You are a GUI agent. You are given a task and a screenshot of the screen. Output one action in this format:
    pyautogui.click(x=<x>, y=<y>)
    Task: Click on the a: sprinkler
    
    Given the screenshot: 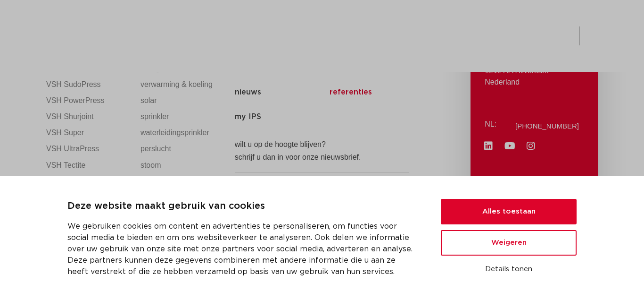 What is the action you would take?
    pyautogui.click(x=183, y=117)
    